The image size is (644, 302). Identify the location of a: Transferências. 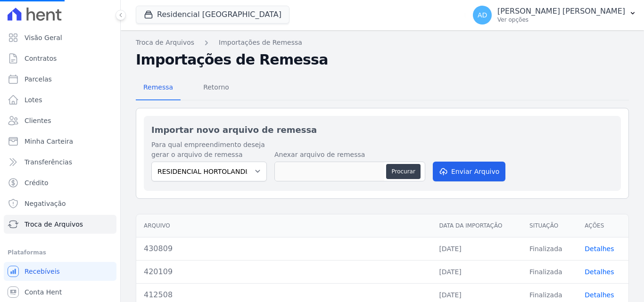
(60, 162).